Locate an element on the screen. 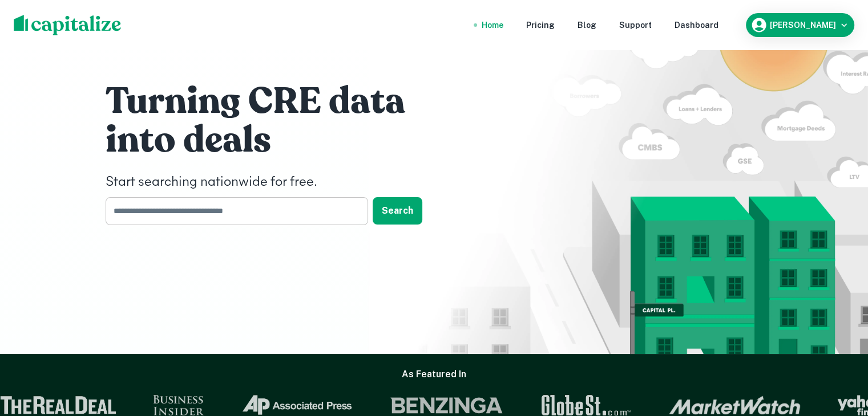 The image size is (868, 416). h1: Turning CRE data is located at coordinates (277, 101).